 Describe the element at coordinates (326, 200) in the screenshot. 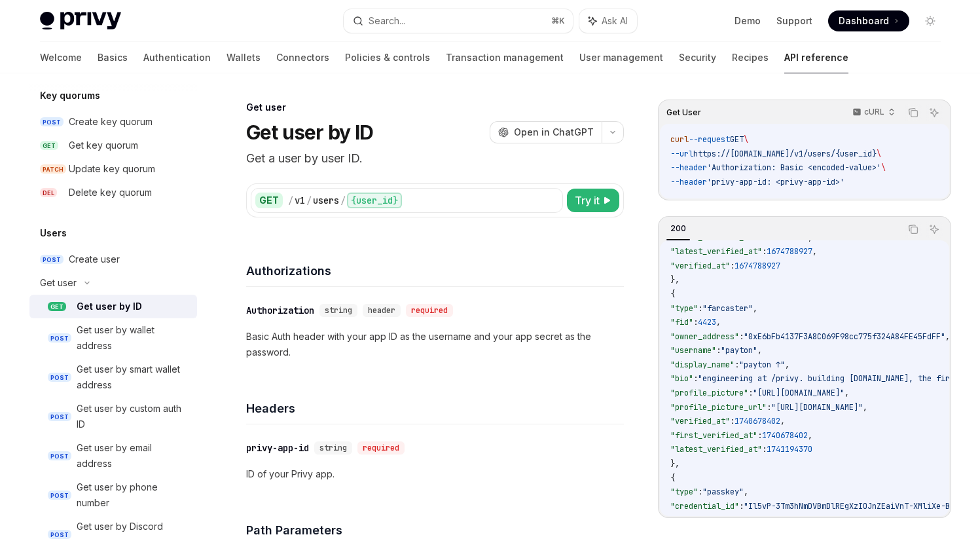

I see `div: users` at that location.